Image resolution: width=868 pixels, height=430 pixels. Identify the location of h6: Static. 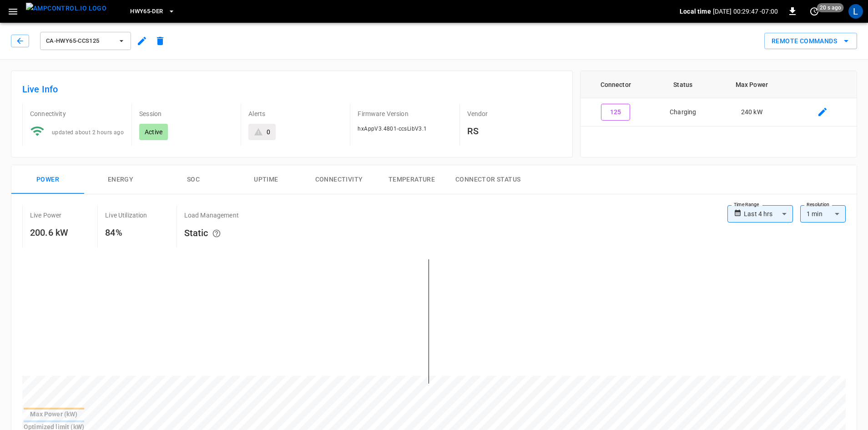
(211, 234).